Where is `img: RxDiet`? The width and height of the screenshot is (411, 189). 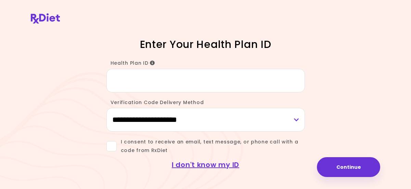 img: RxDiet is located at coordinates (45, 18).